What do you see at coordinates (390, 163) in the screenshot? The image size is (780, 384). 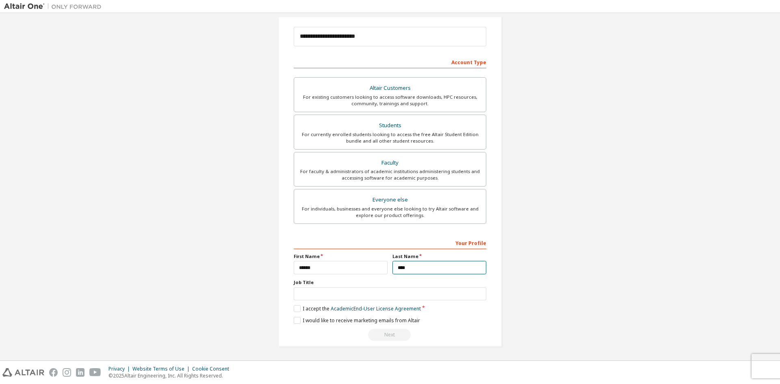 I see `div: Faculty` at bounding box center [390, 163].